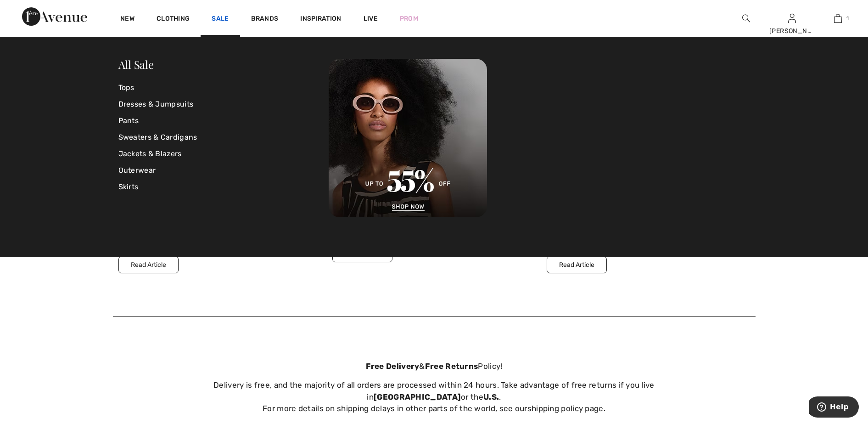  Describe the element at coordinates (392, 366) in the screenshot. I see `strong: Free Delivery` at that location.